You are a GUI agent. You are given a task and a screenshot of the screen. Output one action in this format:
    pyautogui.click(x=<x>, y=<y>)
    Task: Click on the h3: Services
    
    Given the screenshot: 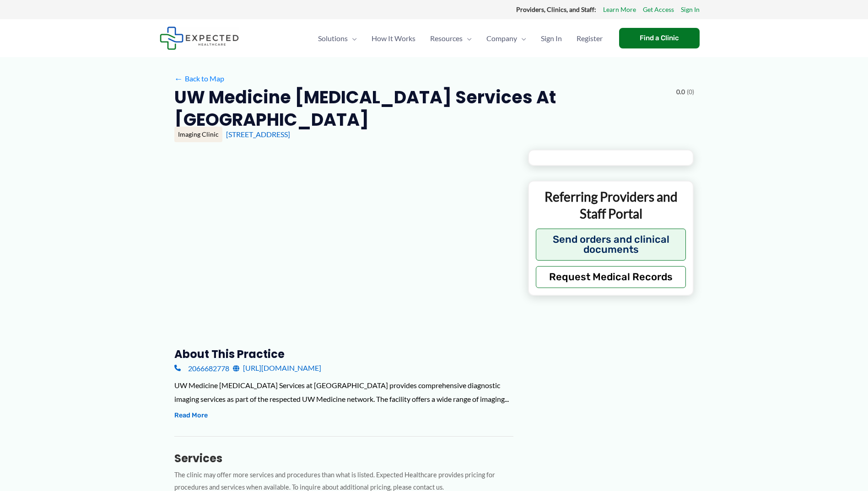 What is the action you would take?
    pyautogui.click(x=343, y=458)
    